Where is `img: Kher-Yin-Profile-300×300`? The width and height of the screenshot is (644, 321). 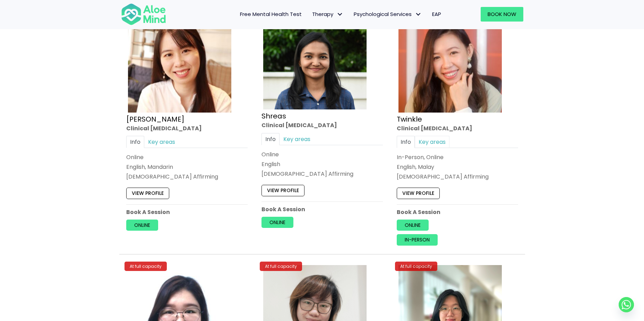
img: Kher-Yin-Profile-300×300 is located at coordinates (179, 60).